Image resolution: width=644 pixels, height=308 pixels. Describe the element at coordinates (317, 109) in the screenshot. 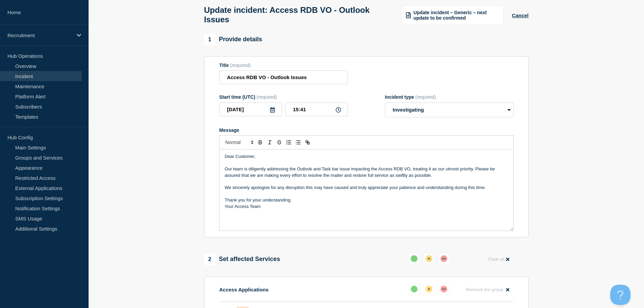

I see `input: HH:MM` at that location.